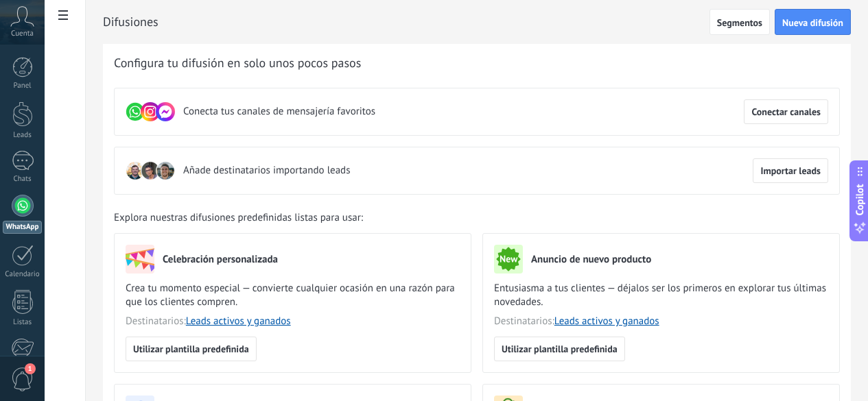  What do you see at coordinates (791, 171) in the screenshot?
I see `span: Importar leads` at bounding box center [791, 171].